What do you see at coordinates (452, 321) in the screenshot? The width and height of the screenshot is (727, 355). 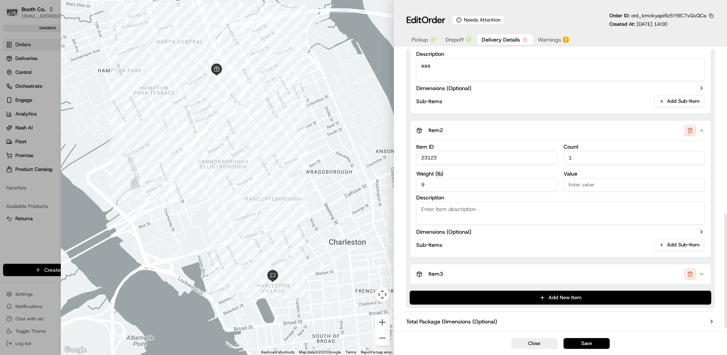 I see `label: Total Package Dimensions (Optional)` at bounding box center [452, 321].